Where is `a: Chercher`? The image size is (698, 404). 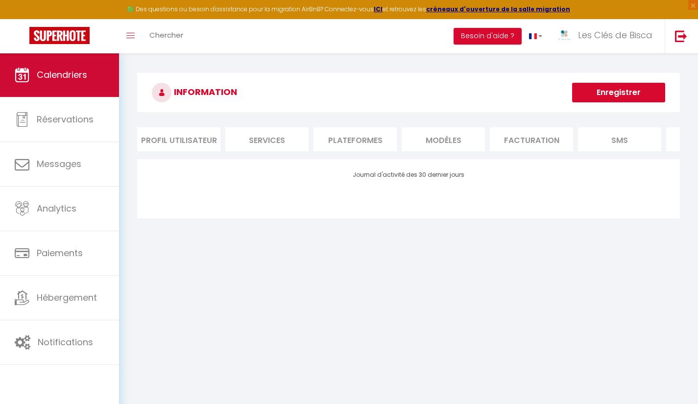 a: Chercher is located at coordinates (166, 36).